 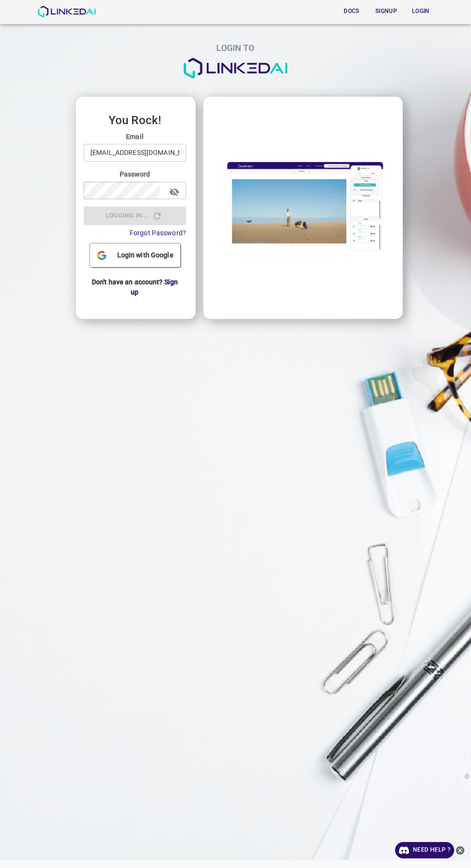 What do you see at coordinates (351, 11) in the screenshot?
I see `a: Docs` at bounding box center [351, 11].